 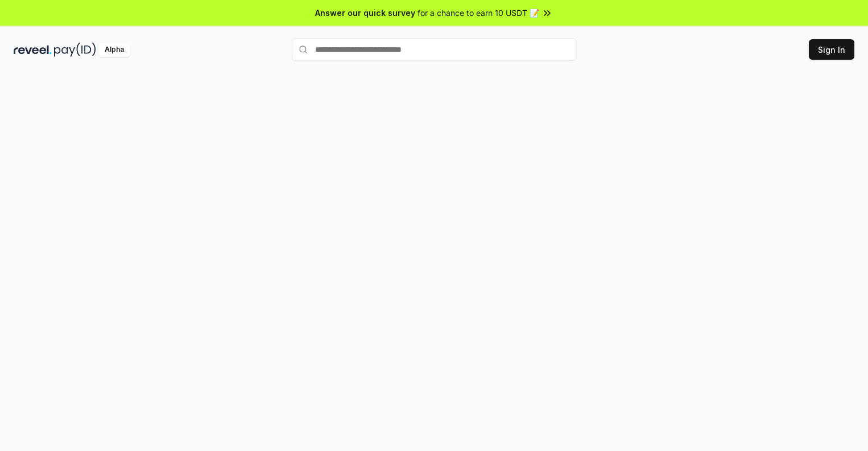 I want to click on div: Alpha, so click(x=114, y=50).